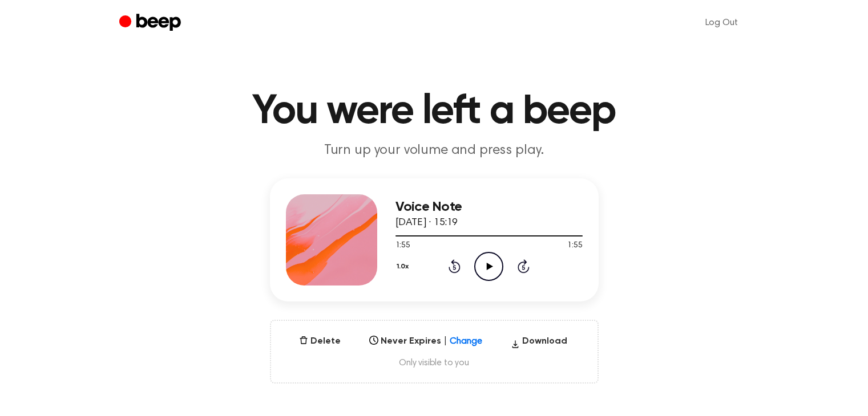  I want to click on p: Turn up your volume and press play., so click(434, 150).